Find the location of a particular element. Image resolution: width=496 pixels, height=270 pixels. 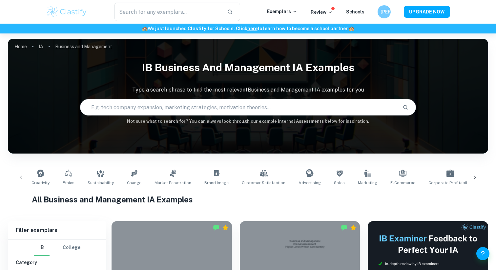

h6: Not sure what to search for? You can always look through our example Internal Assessments below f... is located at coordinates (248, 121).